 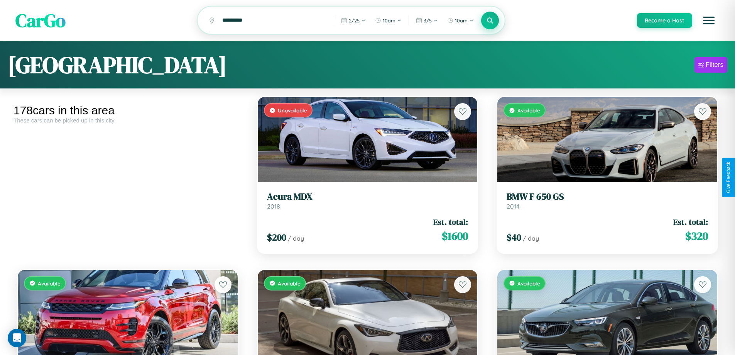 What do you see at coordinates (514, 237) in the screenshot?
I see `span: $ 40` at bounding box center [514, 237].